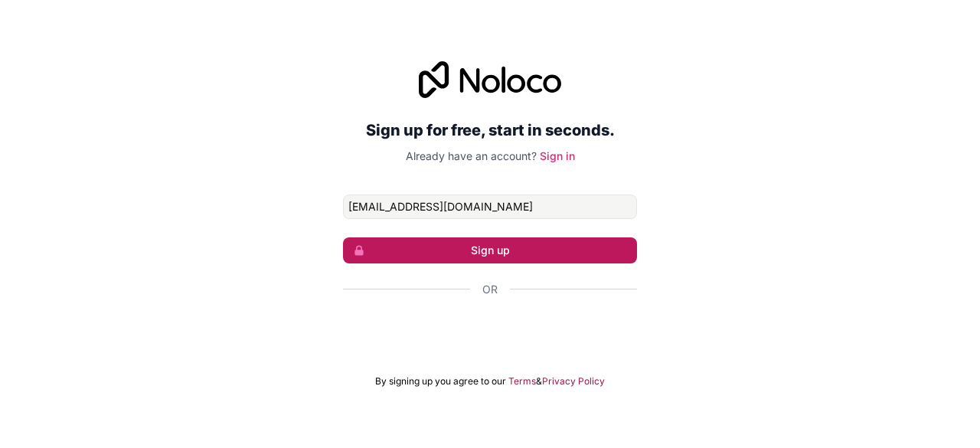  Describe the element at coordinates (574, 382) in the screenshot. I see `a: Privacy Policy` at that location.